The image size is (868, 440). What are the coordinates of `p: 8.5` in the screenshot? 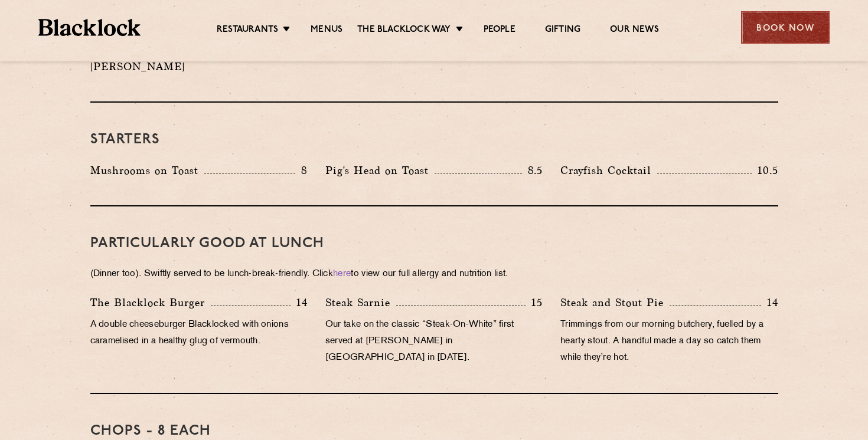 It's located at (533, 170).